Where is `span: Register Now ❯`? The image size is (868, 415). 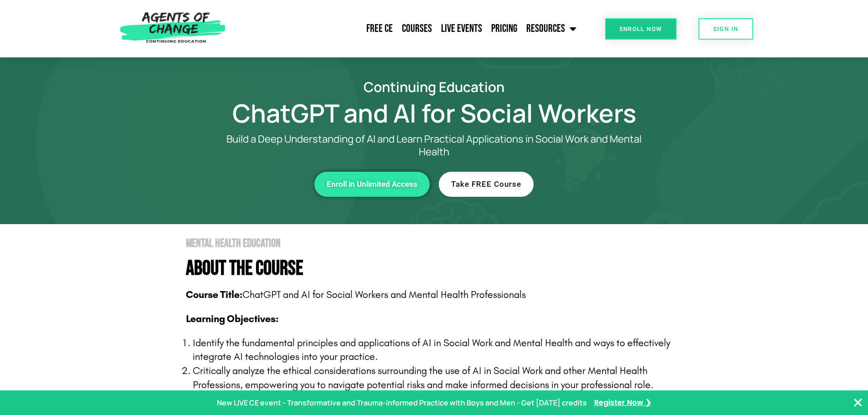 span: Register Now ❯ is located at coordinates (623, 403).